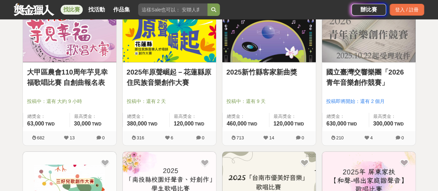 This screenshot has height=191, width=438. What do you see at coordinates (173, 10) in the screenshot?
I see `input: 這樣Sale也可以： 安聯人壽創意銷售法募集` at bounding box center [173, 10].